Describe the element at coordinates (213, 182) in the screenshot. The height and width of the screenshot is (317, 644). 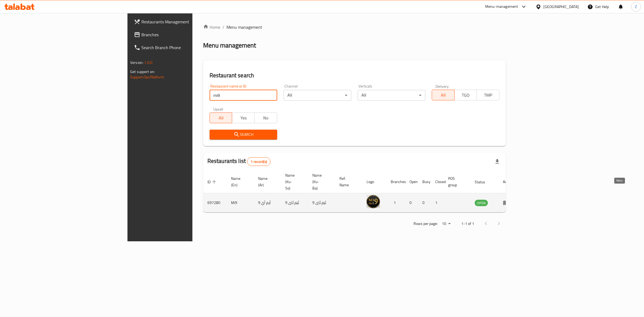
I see `span: ID` at that location.